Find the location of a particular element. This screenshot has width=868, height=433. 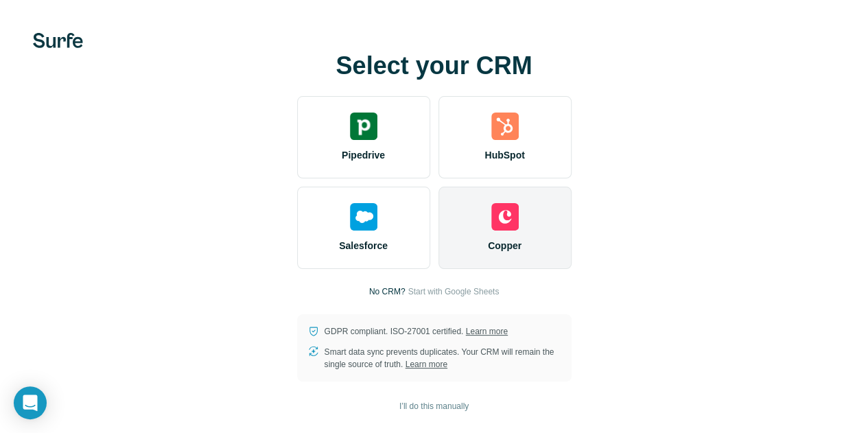

img: hubspot's logo is located at coordinates (505, 127).